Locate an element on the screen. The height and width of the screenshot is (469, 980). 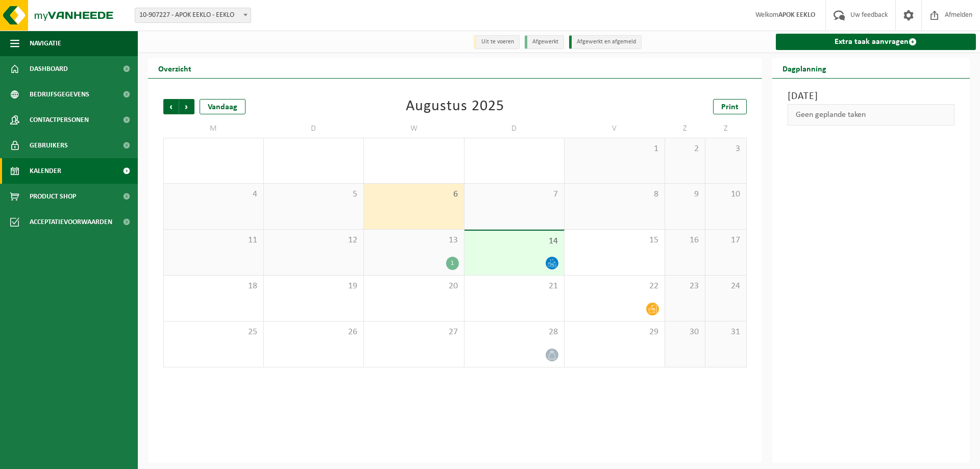
span: Print is located at coordinates (730, 108).